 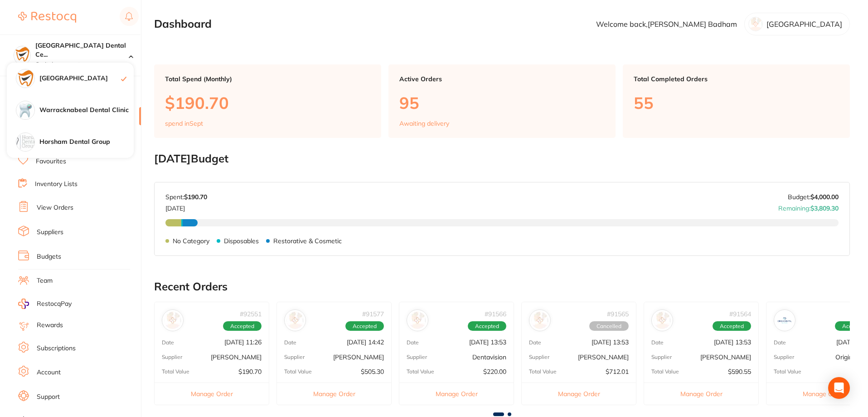 What do you see at coordinates (48, 397) in the screenshot?
I see `a: Support` at bounding box center [48, 397].